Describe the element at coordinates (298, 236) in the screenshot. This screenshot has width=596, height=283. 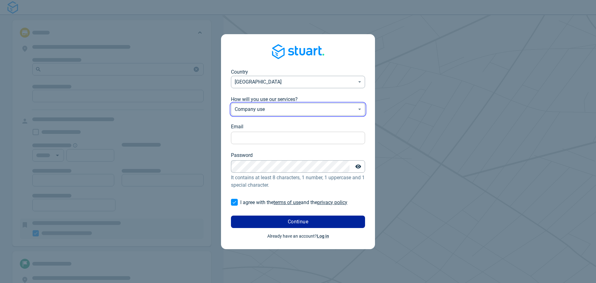
I see `span: Already have an account?` at that location.